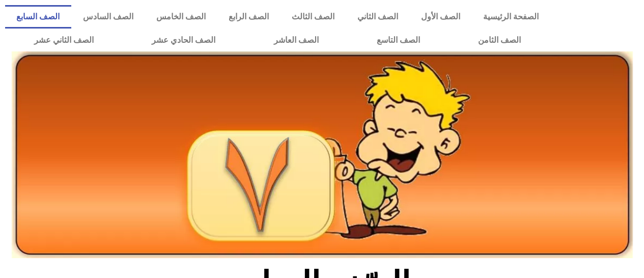 This screenshot has width=644, height=278. Describe the element at coordinates (313, 17) in the screenshot. I see `a: الصف الثالث` at that location.